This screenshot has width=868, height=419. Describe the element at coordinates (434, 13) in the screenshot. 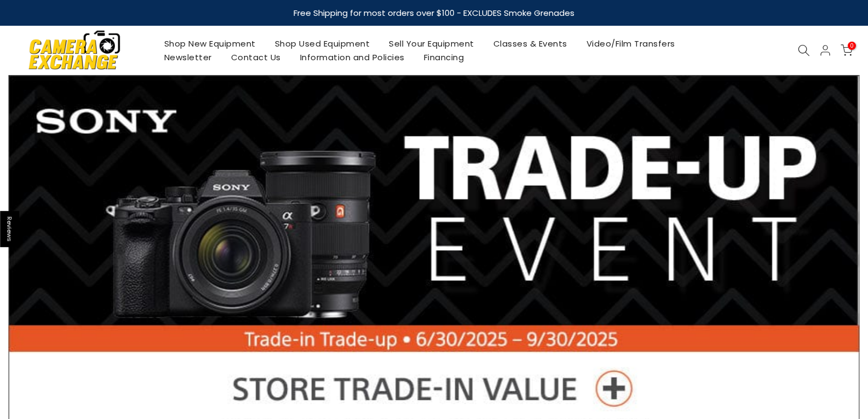

I see `strong: Free Shipping for most orders over $100 - EXCLUDES Smoke Grenades` at that location.